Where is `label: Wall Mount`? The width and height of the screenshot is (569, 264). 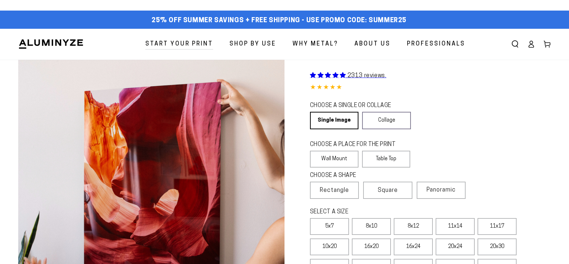 label: Wall Mount is located at coordinates (334, 159).